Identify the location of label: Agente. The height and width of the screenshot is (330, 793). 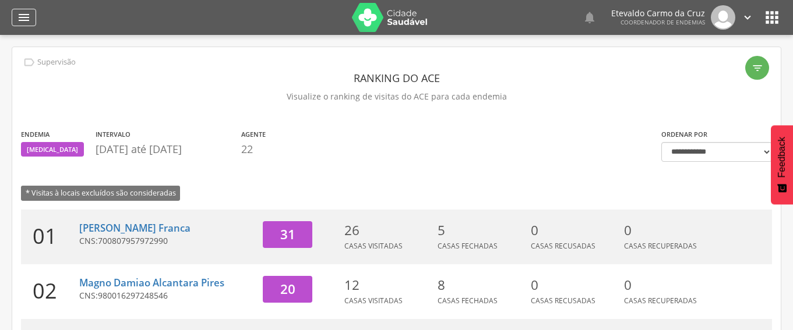
(254, 135).